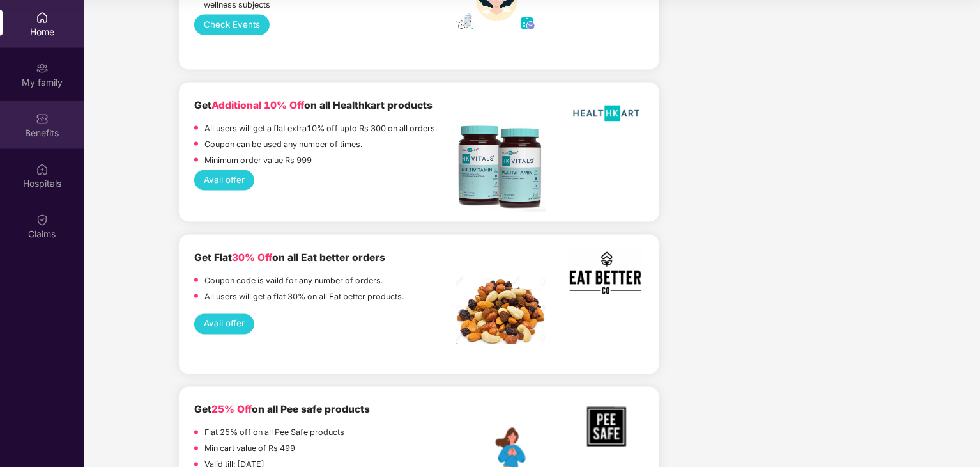 The image size is (980, 467). What do you see at coordinates (282, 409) in the screenshot?
I see `b: Get on all Pee safe products` at bounding box center [282, 409].